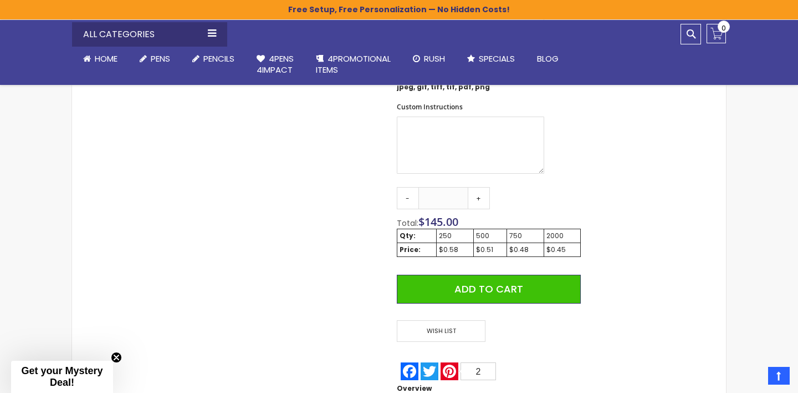 The image size is (798, 393). What do you see at coordinates (100, 59) in the screenshot?
I see `a: Home` at bounding box center [100, 59].